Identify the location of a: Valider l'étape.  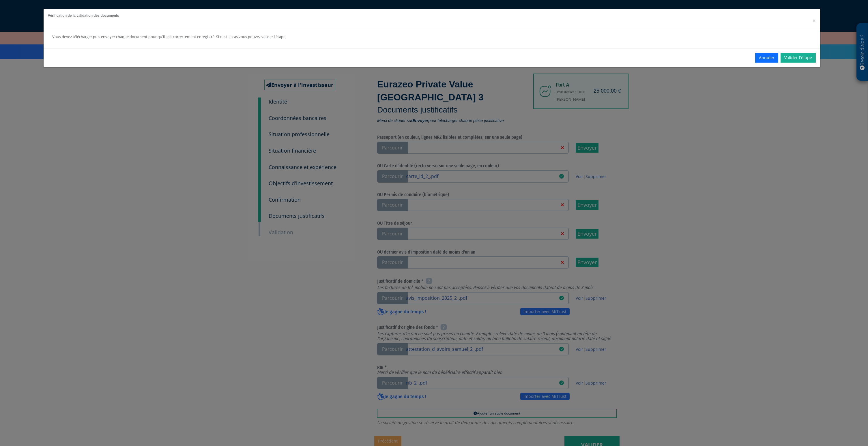
(798, 57).